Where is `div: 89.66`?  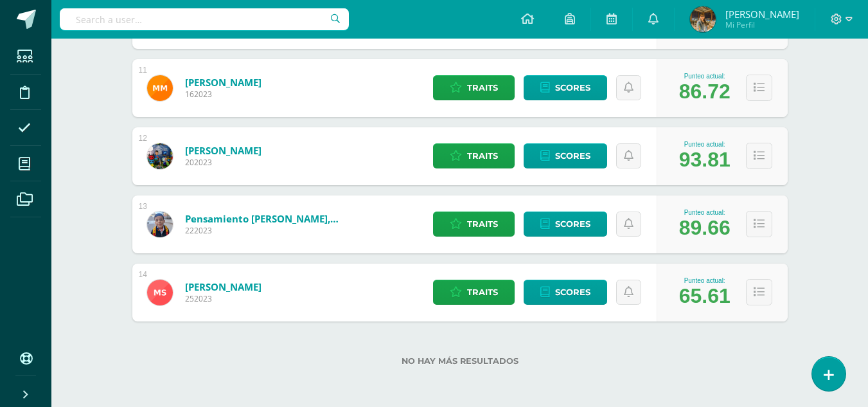
div: 89.66 is located at coordinates (705, 227).